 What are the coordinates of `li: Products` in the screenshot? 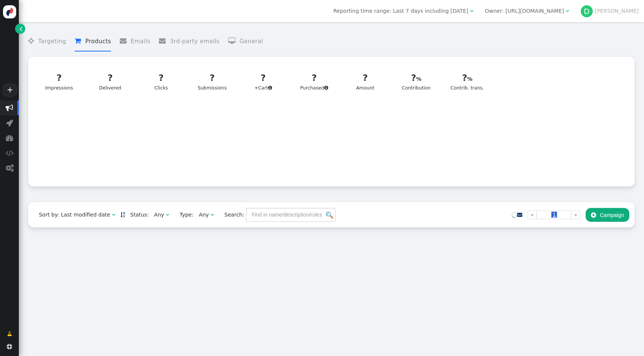 It's located at (93, 41).